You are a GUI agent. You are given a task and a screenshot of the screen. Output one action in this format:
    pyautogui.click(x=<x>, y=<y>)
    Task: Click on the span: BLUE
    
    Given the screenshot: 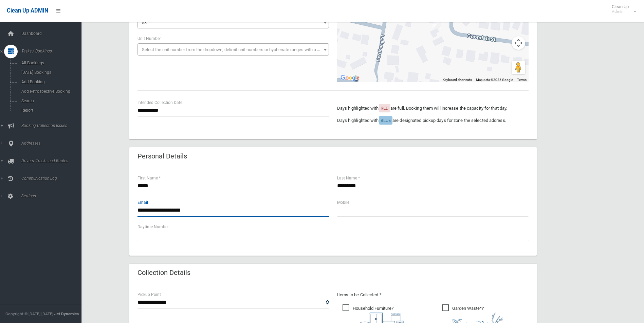 What is the action you would take?
    pyautogui.click(x=386, y=121)
    